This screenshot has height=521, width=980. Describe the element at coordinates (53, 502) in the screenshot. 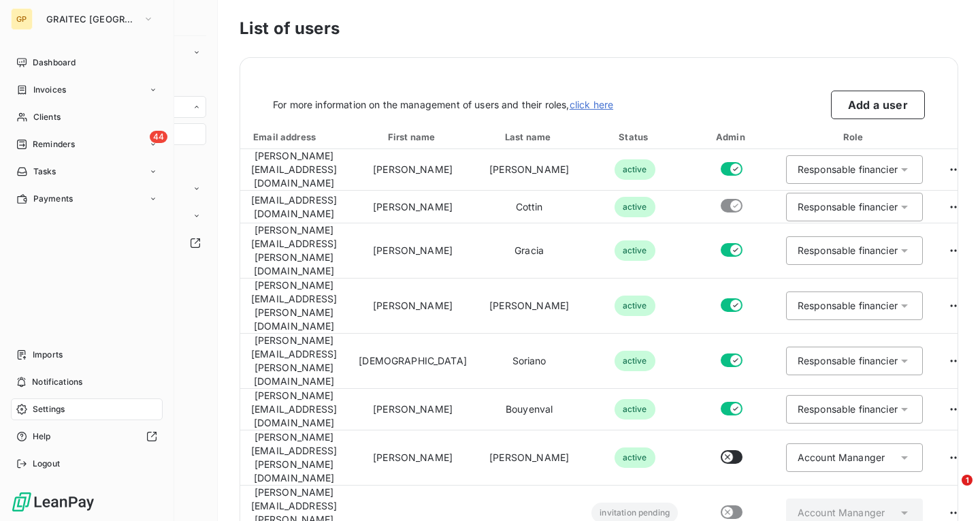

I see `img: Logo LeanPay` at that location.